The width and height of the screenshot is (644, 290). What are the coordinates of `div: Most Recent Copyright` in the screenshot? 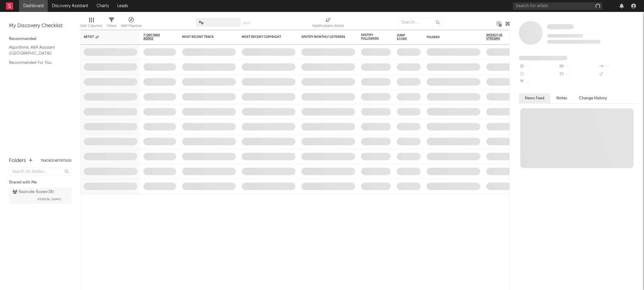 It's located at (264, 37).